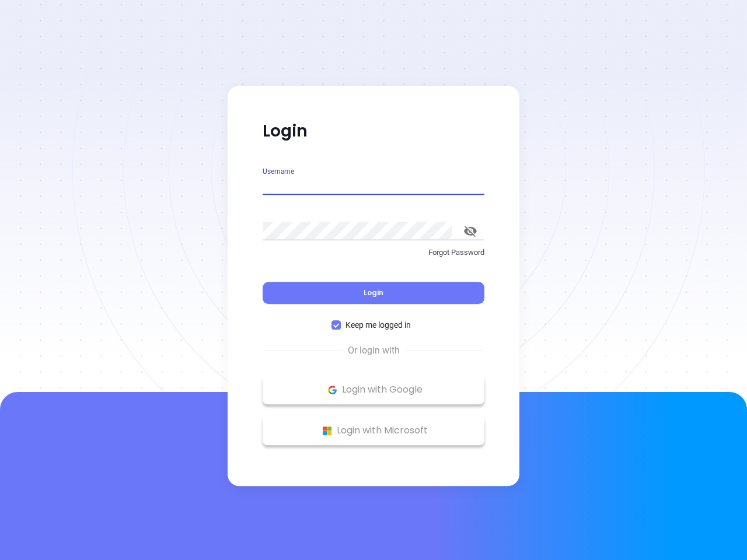 This screenshot has width=747, height=560. What do you see at coordinates (374, 292) in the screenshot?
I see `span: Login` at bounding box center [374, 292].